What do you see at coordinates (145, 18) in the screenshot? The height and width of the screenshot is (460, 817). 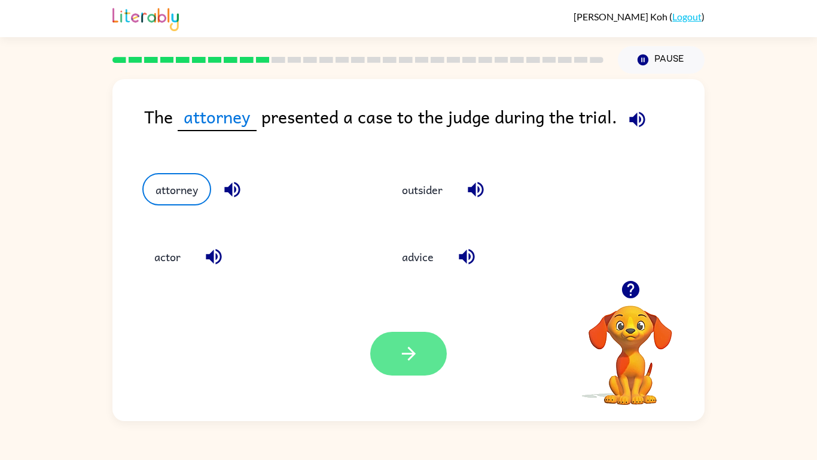 I see `img: Literably` at bounding box center [145, 18].